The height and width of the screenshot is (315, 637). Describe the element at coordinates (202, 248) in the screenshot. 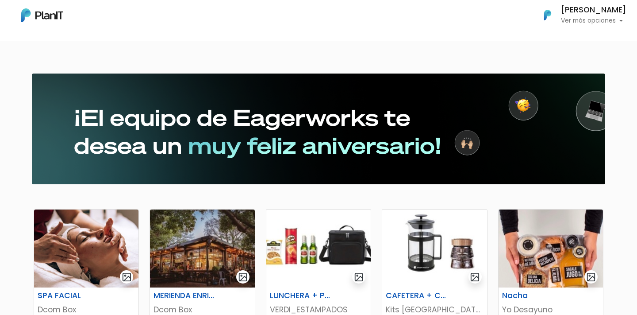

I see `img: thumb_6349CFF3-484F-4BCD-9940-78224EC48F4B.jpeg` at that location.